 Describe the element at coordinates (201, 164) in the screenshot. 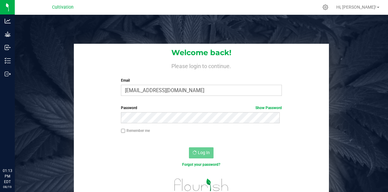

I see `a: Forgot your password?` at that location.